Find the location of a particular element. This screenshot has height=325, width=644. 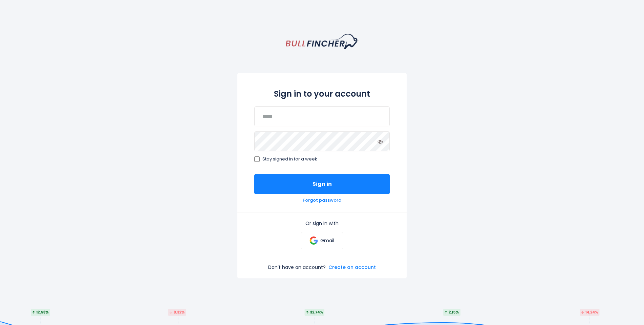

a: Forgot password is located at coordinates (322, 200).